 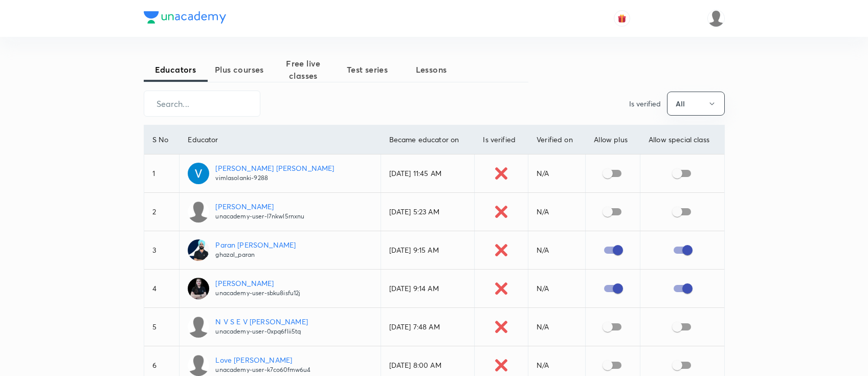 I want to click on p: unacademy-user-l7nkwl5rnxnu, so click(x=260, y=216).